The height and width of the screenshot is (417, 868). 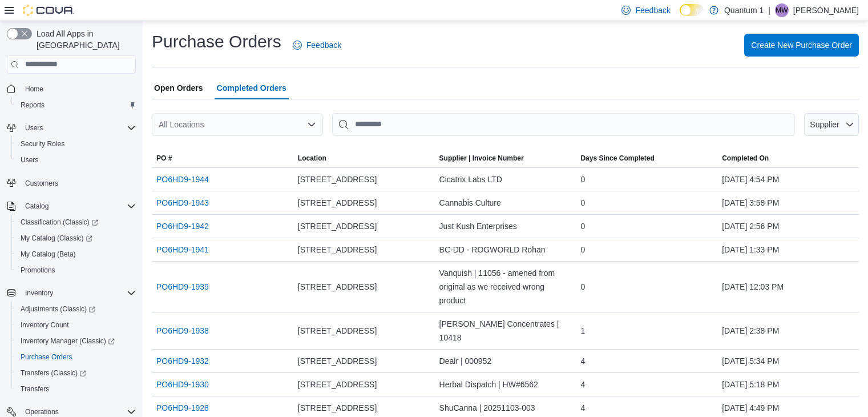 What do you see at coordinates (72, 183) in the screenshot?
I see `button: Customers` at bounding box center [72, 183].